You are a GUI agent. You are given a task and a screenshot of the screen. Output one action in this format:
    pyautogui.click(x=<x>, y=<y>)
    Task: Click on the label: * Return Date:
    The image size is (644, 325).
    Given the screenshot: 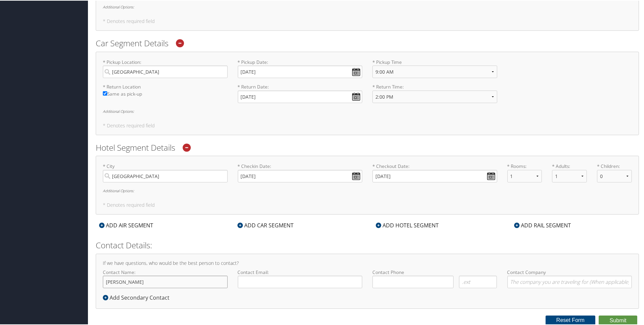 What is the action you would take?
    pyautogui.click(x=300, y=93)
    